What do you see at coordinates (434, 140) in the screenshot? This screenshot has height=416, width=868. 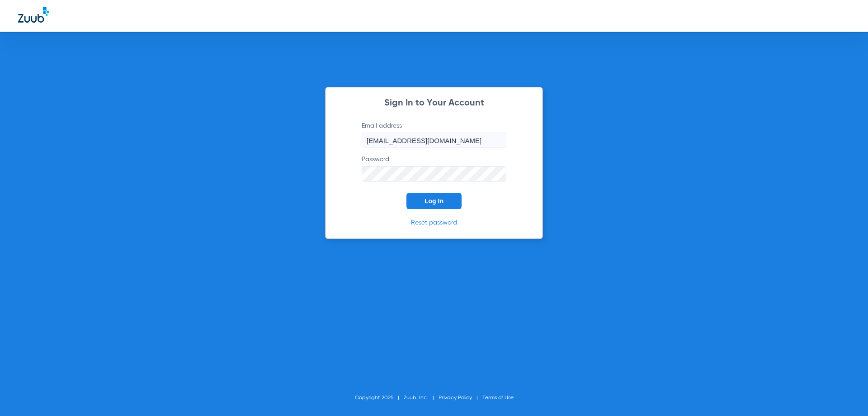 I see `input: Email address` at bounding box center [434, 140].